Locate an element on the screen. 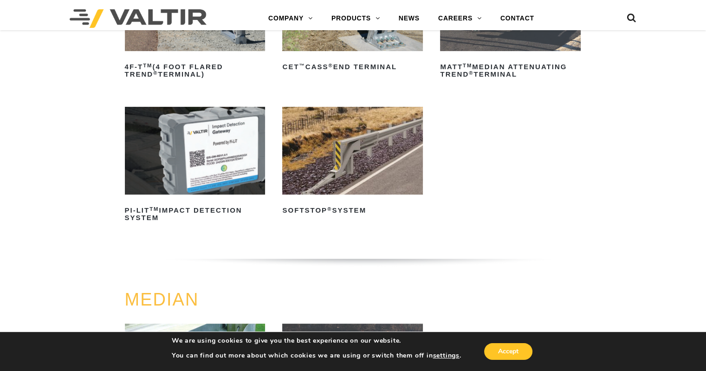 Image resolution: width=706 pixels, height=371 pixels. a: PRODUCTS is located at coordinates (356, 19).